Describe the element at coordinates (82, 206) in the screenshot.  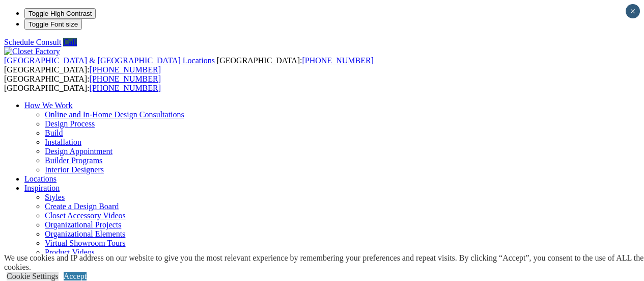
I see `a: Create a Design Board` at that location.